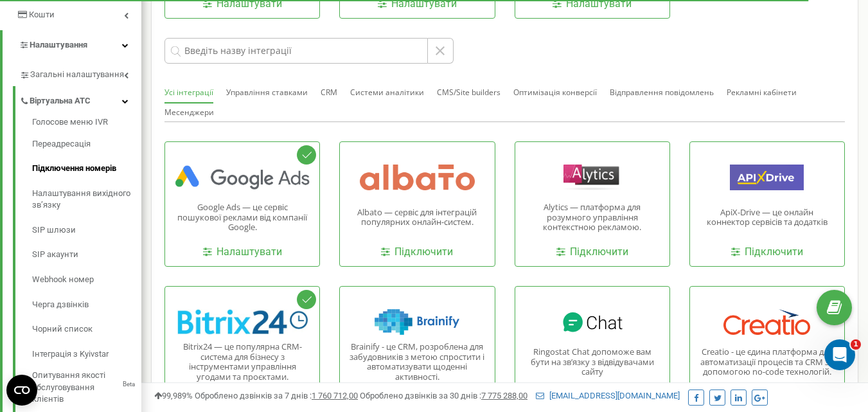  Describe the element at coordinates (242, 362) in the screenshot. I see `p: Bitrix24 — це популярна CRM-система для бізнесу з інструментами управління угодами та проєктами.` at that location.